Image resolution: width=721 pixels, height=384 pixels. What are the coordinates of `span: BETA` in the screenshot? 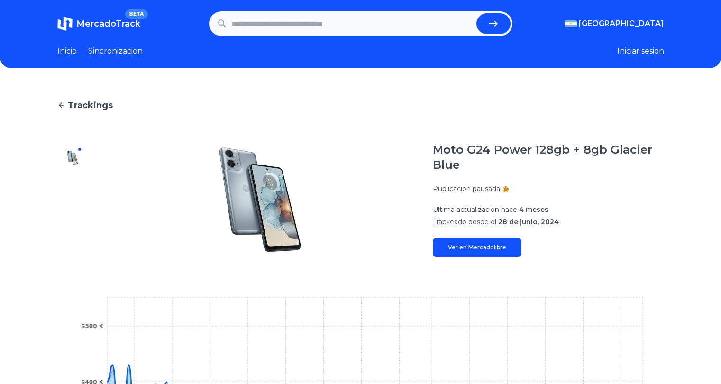 It's located at (136, 14).